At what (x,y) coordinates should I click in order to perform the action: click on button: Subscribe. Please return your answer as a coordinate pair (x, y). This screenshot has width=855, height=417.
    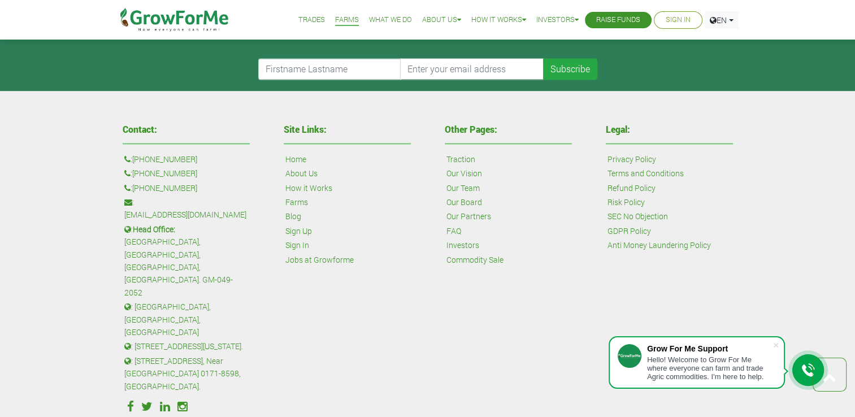
    Looking at the image, I should click on (570, 69).